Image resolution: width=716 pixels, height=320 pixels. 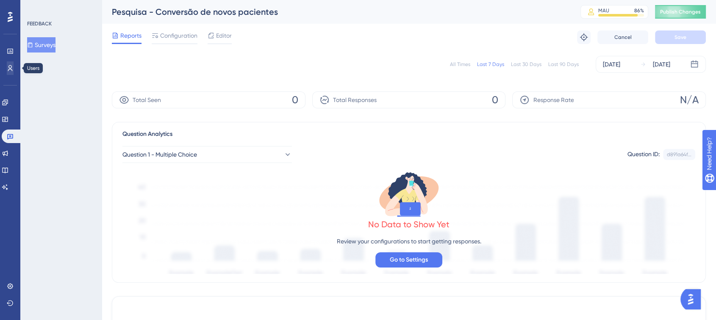 I want to click on span: Cancel, so click(x=623, y=37).